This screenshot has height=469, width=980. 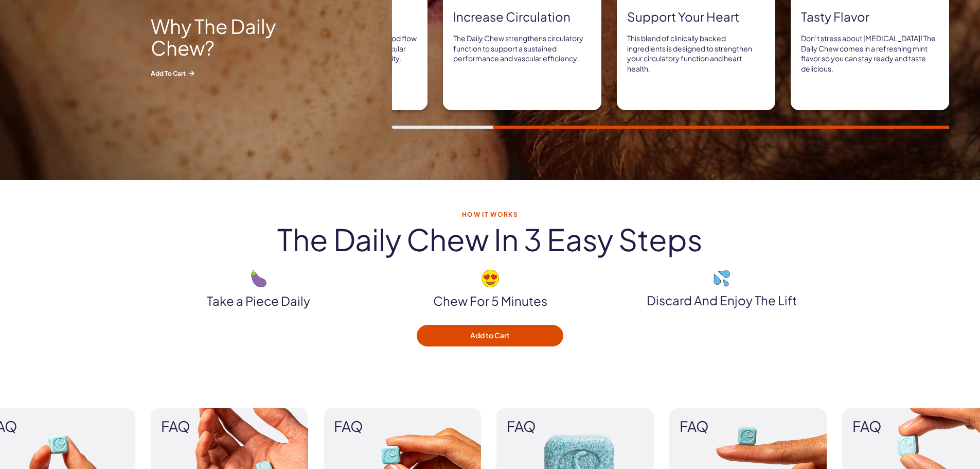 I want to click on strong: Support Your Heart, so click(x=696, y=17).